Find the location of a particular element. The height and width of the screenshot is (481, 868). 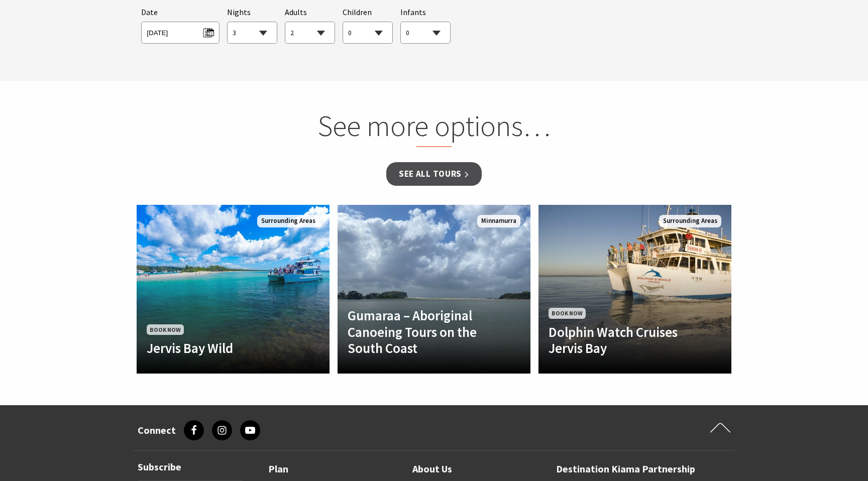

a: See all Tours is located at coordinates (434, 174).